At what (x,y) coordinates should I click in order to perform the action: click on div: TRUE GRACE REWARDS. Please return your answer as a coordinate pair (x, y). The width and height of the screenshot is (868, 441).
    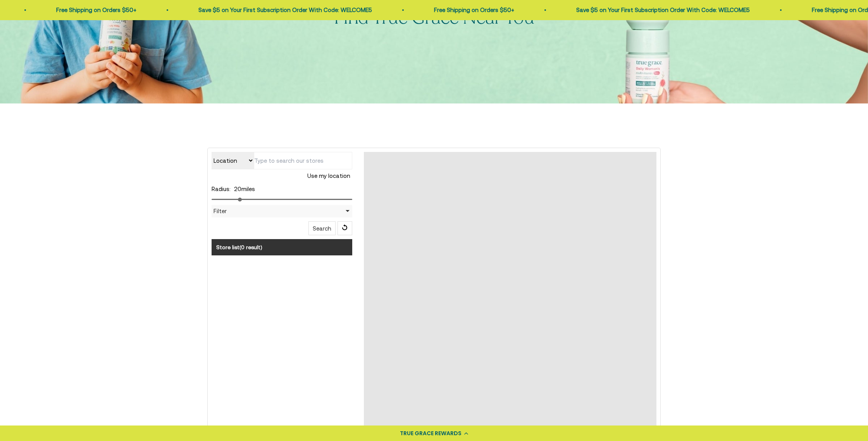
    Looking at the image, I should click on (431, 433).